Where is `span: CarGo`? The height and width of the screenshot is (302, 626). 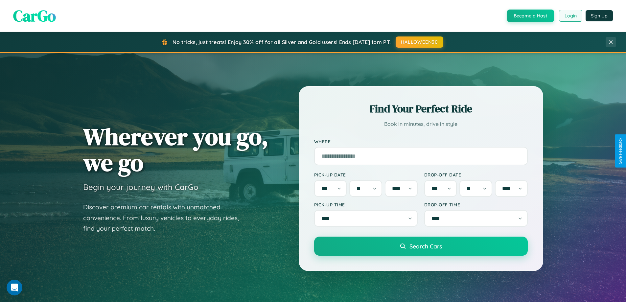 span: CarGo is located at coordinates (35, 16).